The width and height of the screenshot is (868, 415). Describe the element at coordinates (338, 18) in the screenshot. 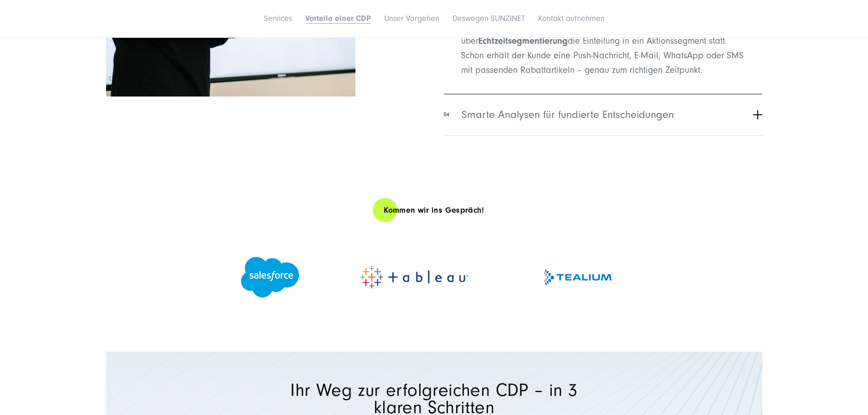

I see `a: Vorteile einer CDP` at that location.